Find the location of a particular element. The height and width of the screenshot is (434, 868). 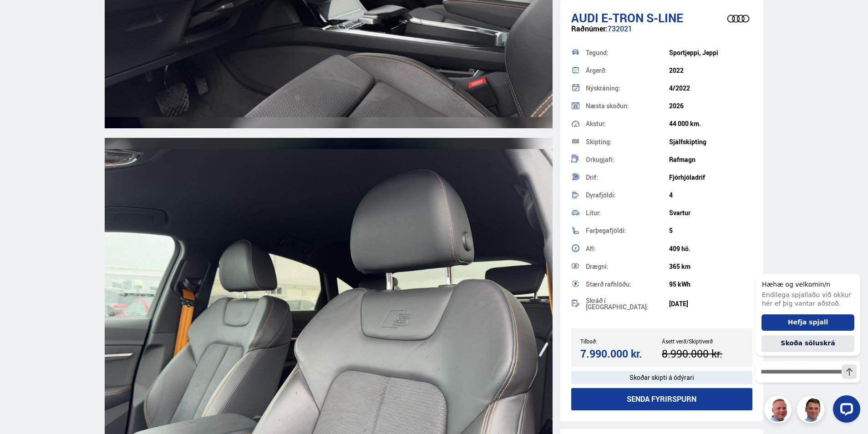

button: Hefja spjall is located at coordinates (59, 66).